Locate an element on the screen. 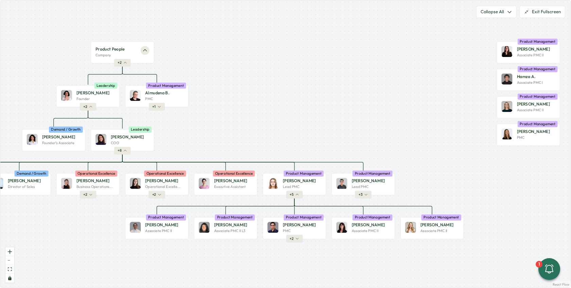  button: +3 is located at coordinates (363, 195).